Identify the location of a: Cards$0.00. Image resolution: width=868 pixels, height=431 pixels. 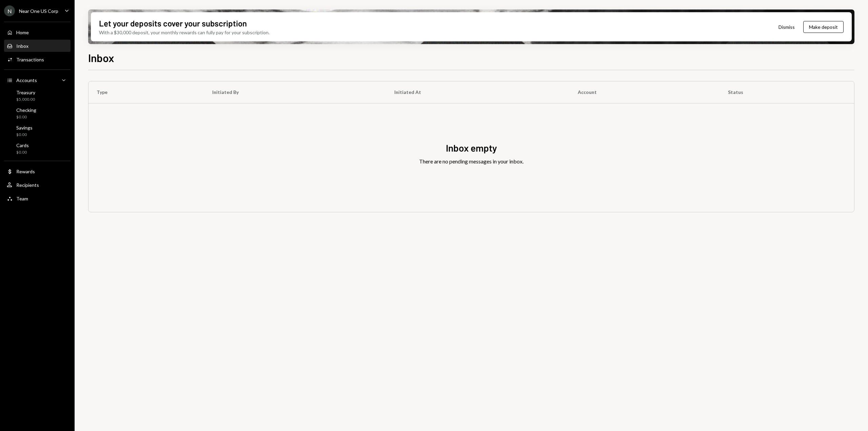
(37, 148).